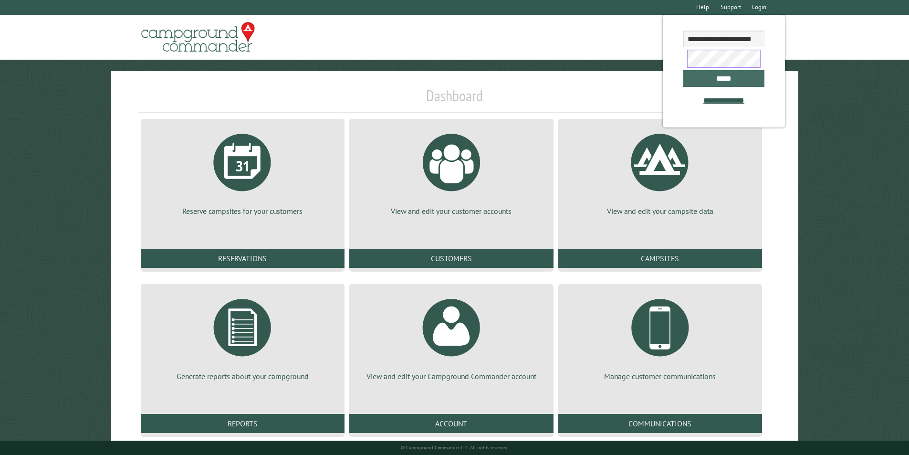 Image resolution: width=909 pixels, height=455 pixels. What do you see at coordinates (451, 336) in the screenshot?
I see `a: View and edit your Campground Commander account` at bounding box center [451, 336].